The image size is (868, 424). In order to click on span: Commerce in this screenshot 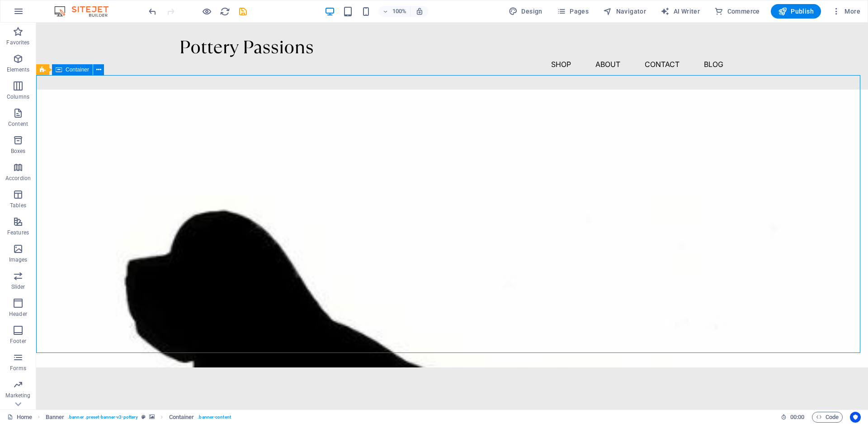, I will do `click(737, 11)`.